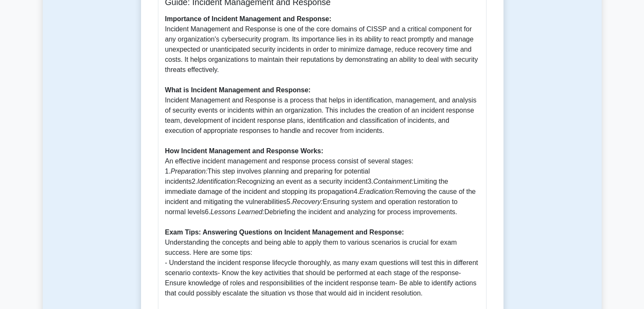  Describe the element at coordinates (189, 171) in the screenshot. I see `i: Preparation:` at that location.